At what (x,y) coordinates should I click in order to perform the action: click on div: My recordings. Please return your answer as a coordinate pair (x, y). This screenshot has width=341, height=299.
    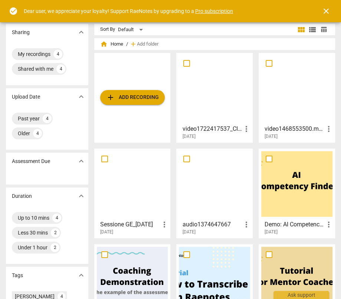
    Looking at the image, I should click on (34, 54).